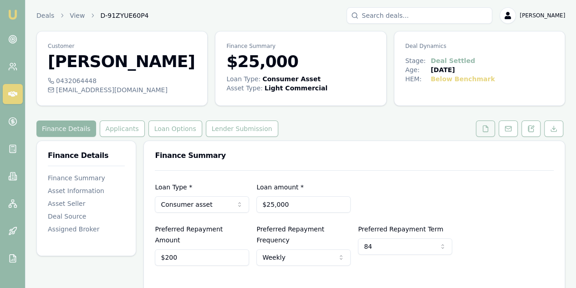 This screenshot has width=576, height=288. What do you see at coordinates (86, 190) in the screenshot?
I see `div: Asset Information` at bounding box center [86, 190].